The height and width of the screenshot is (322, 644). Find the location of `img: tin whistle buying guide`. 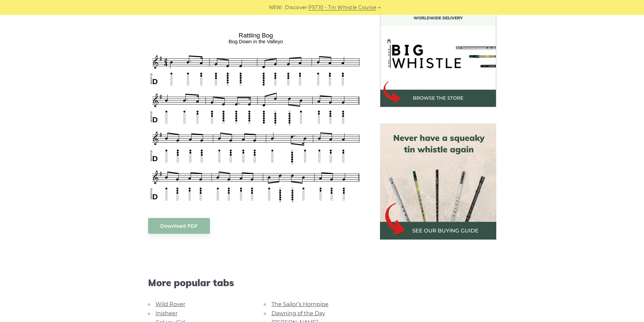

img: tin whistle buying guide is located at coordinates (439, 182).